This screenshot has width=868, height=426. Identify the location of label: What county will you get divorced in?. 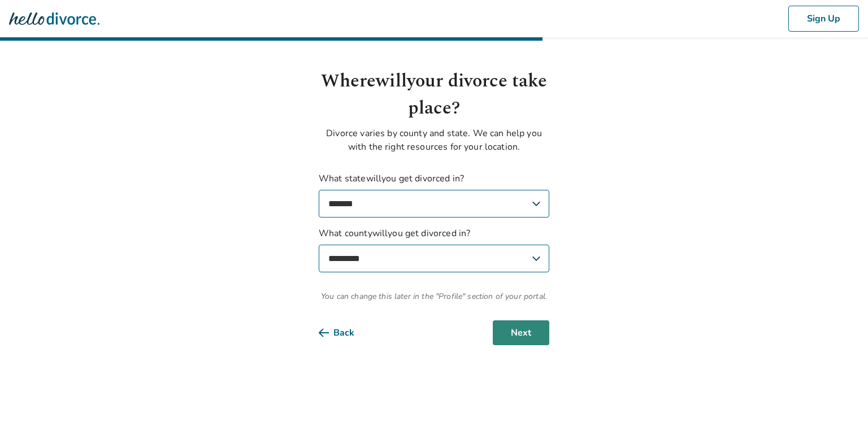
(434, 249).